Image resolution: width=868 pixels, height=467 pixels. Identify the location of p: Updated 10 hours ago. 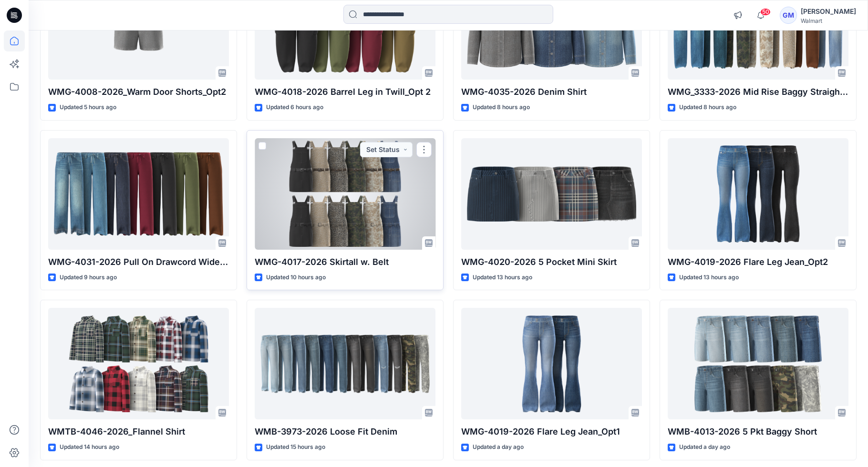
(296, 277).